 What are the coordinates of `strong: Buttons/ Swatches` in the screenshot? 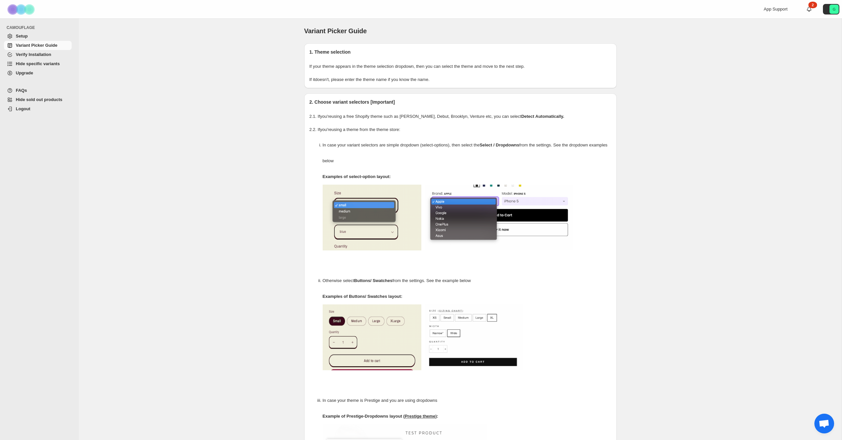 It's located at (373, 280).